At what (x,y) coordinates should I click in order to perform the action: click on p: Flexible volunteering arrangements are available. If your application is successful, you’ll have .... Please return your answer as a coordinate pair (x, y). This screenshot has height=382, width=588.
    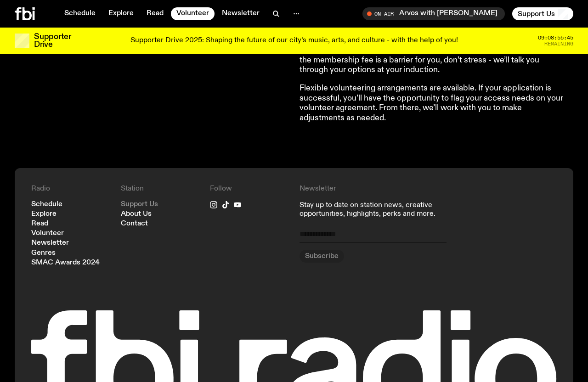
    Looking at the image, I should click on (432, 103).